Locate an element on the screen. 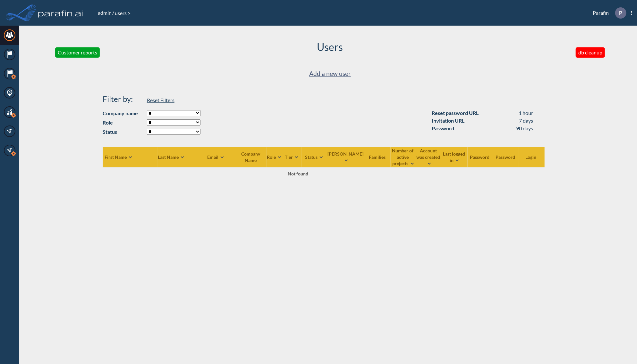  a: Add a new user is located at coordinates (330, 74).